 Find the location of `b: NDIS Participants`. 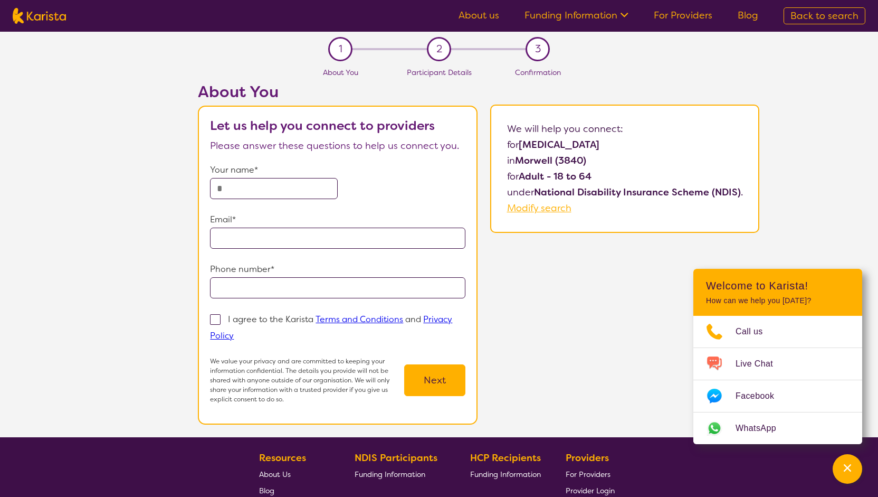

b: NDIS Participants is located at coordinates (396, 458).